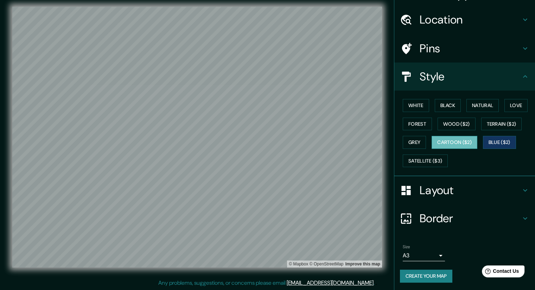  Describe the element at coordinates (414, 142) in the screenshot. I see `button: Grey` at that location.